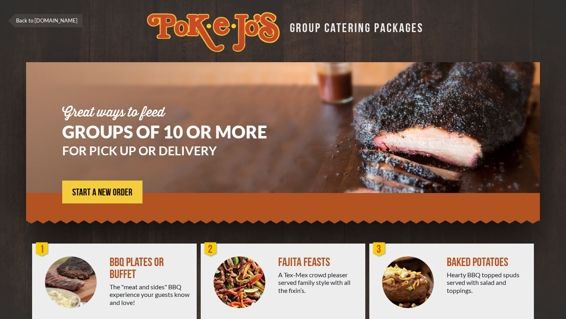 The image size is (566, 319). I want to click on img: PEJ-Baked-Potato.png, so click(408, 282).